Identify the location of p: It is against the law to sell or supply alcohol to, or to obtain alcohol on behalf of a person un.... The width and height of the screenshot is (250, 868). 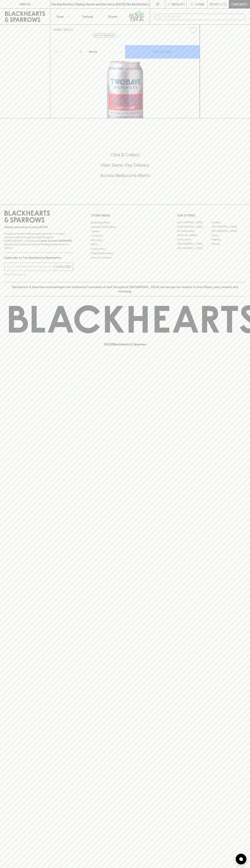
(38, 240).